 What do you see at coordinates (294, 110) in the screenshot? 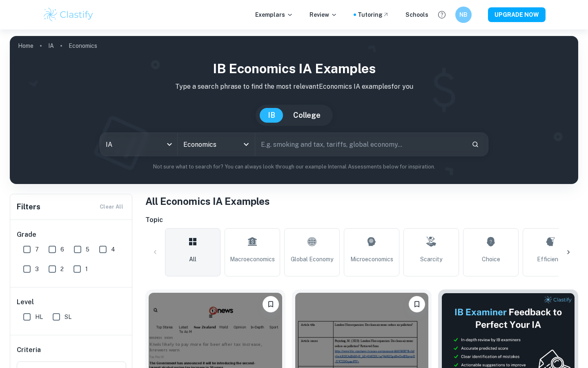
I see `img: profile cover` at bounding box center [294, 110].